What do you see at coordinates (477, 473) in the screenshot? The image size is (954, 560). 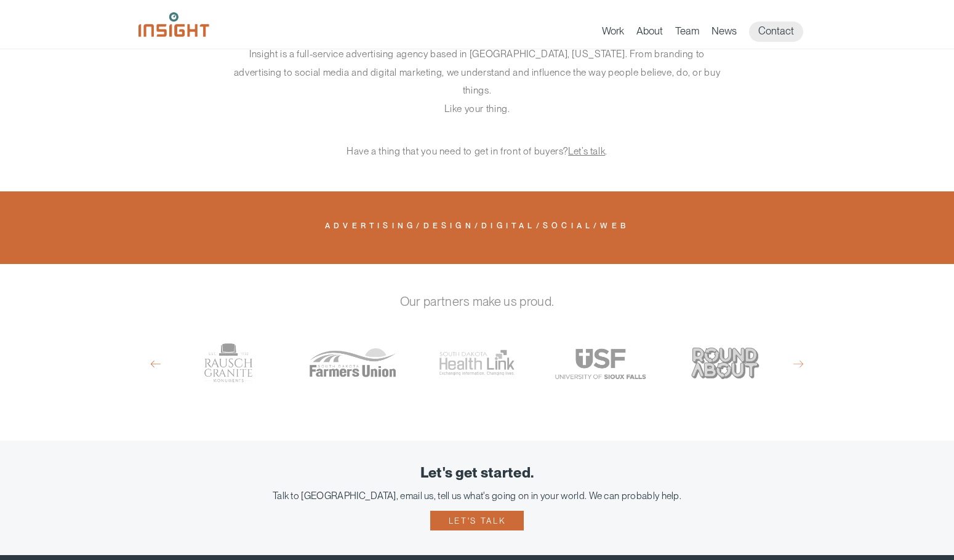 I see `div: Let's get started.` at bounding box center [477, 473].